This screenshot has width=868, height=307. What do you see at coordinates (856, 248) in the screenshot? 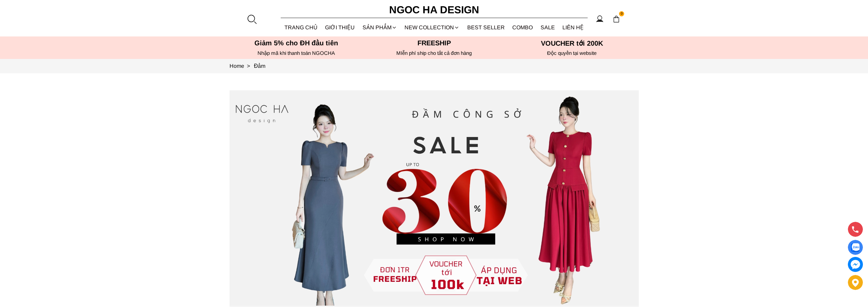
I see `a: Display image` at bounding box center [856, 248].